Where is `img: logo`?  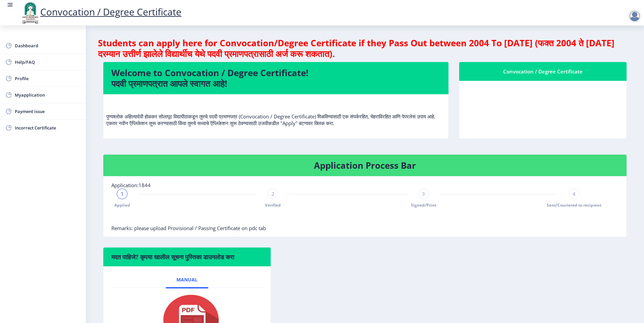 img: logo is located at coordinates (30, 13).